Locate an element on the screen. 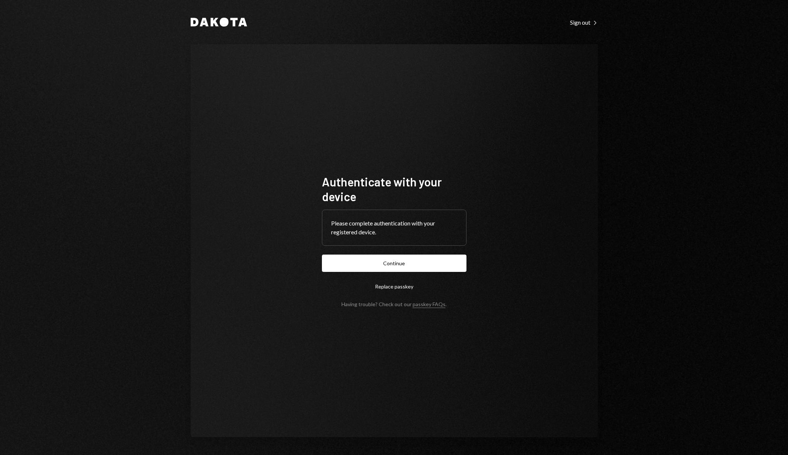 The image size is (788, 455). button: Replace passkey is located at coordinates (394, 286).